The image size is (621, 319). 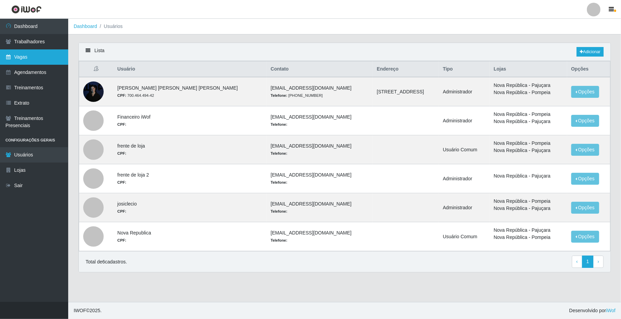 I want to click on p: Total de 6 cadastros., so click(x=106, y=262).